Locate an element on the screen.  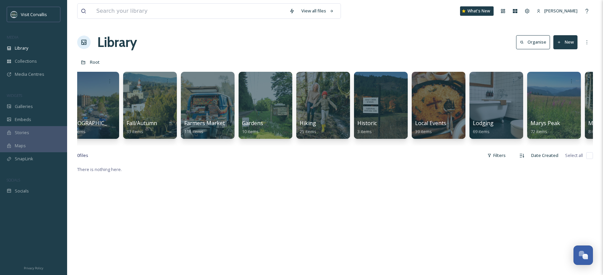
span: Root is located at coordinates (95, 62).